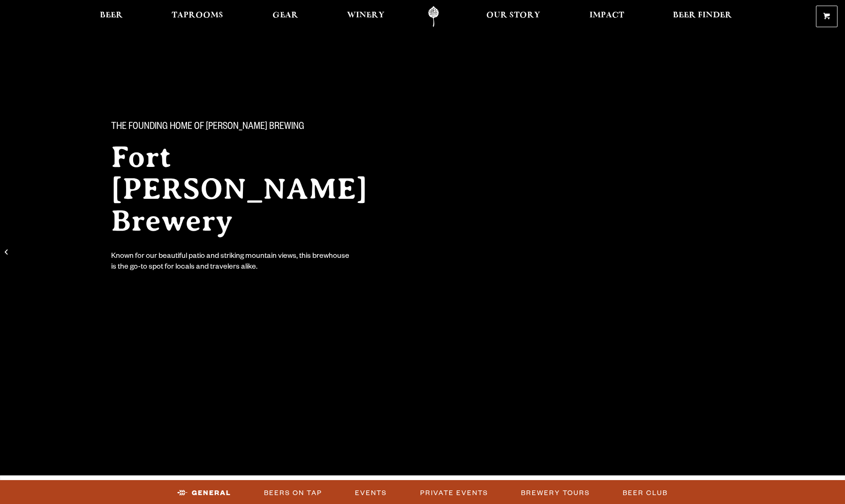 The image size is (845, 504). I want to click on a: Beer Finder, so click(702, 17).